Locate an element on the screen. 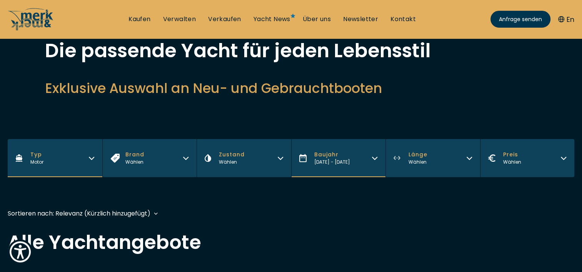  button: LängeWählen is located at coordinates (433, 158).